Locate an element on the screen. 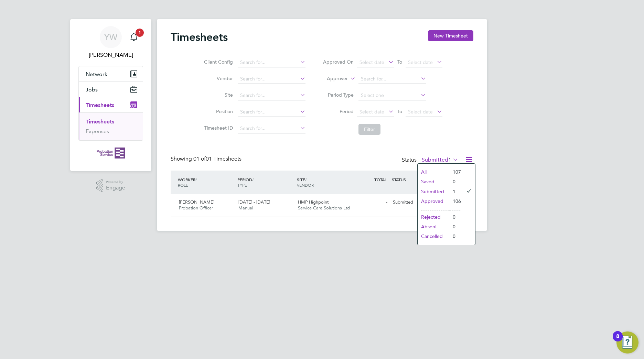  a: Expenses is located at coordinates (98, 131).